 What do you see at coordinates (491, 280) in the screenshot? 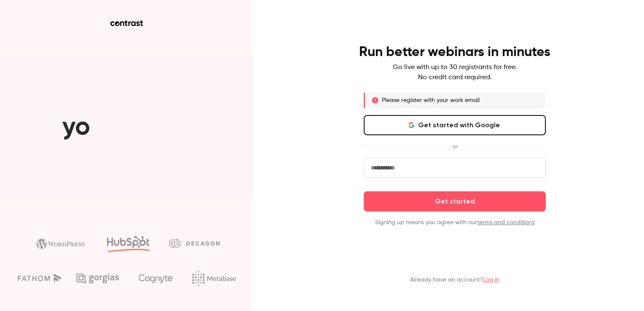
I see `a: Log in` at bounding box center [491, 280].